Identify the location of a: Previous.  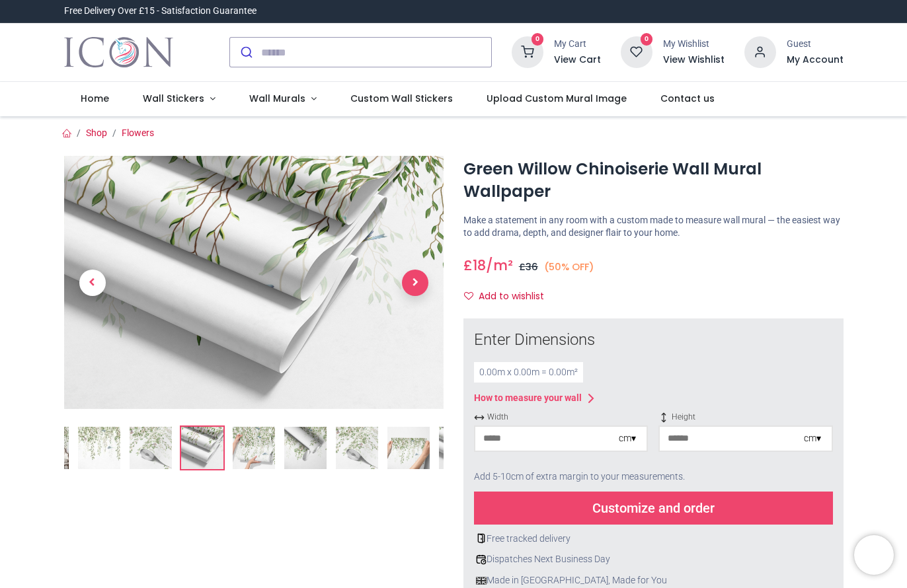
(92, 282).